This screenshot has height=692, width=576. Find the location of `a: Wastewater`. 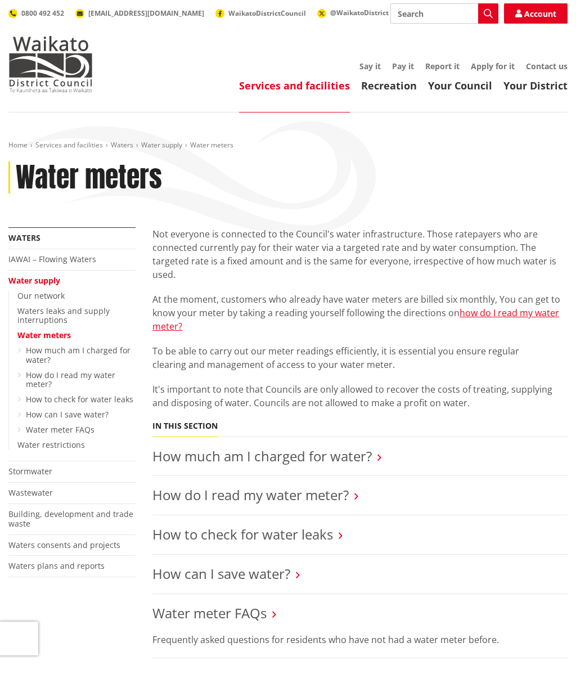

a: Wastewater is located at coordinates (30, 492).